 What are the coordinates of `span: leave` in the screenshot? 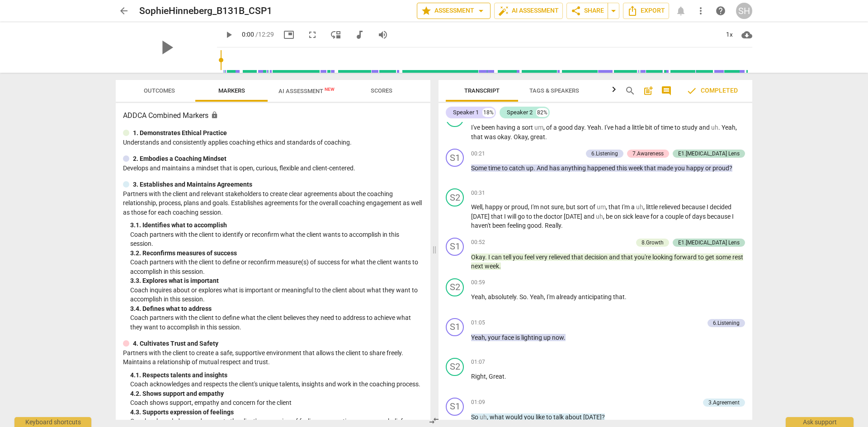 It's located at (642, 216).